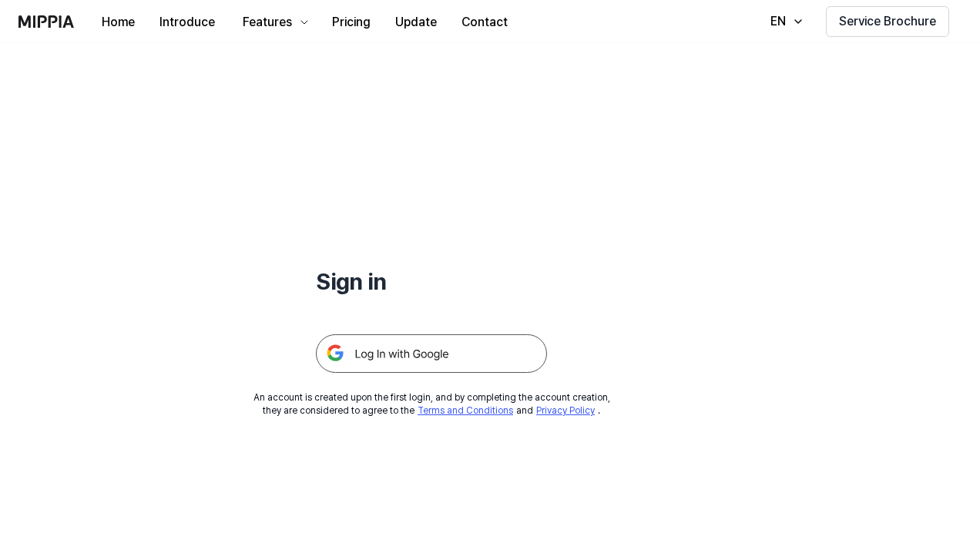 The height and width of the screenshot is (560, 980). Describe the element at coordinates (46, 22) in the screenshot. I see `img: logo` at that location.